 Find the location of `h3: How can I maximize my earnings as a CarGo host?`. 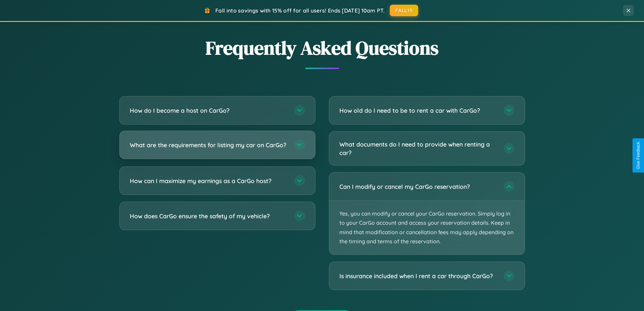

h3: How can I maximize my earnings as a CarGo host? is located at coordinates (208, 180).